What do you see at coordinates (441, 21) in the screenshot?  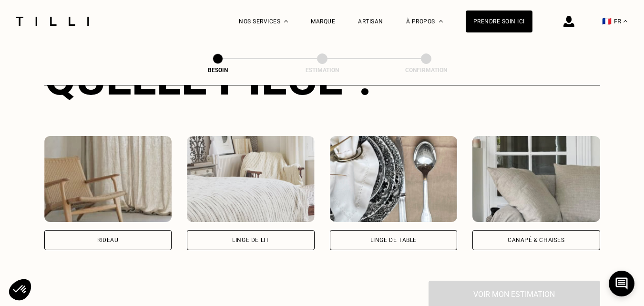 I see `img: Menu déroulant à propos` at bounding box center [441, 21].